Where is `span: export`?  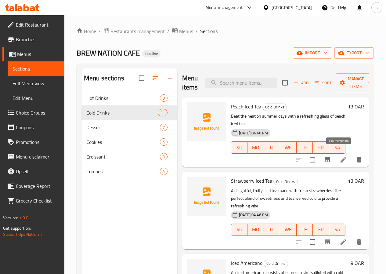
span: export is located at coordinates (354, 53).